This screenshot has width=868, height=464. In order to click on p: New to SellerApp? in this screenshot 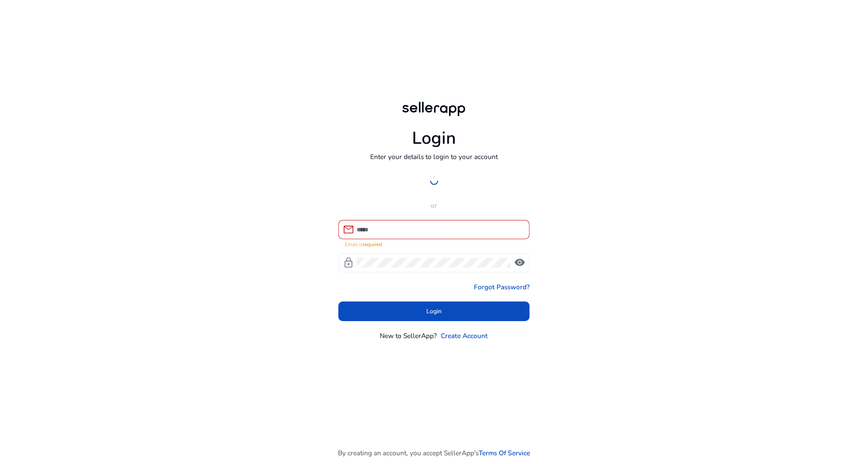, I will do `click(409, 336)`.